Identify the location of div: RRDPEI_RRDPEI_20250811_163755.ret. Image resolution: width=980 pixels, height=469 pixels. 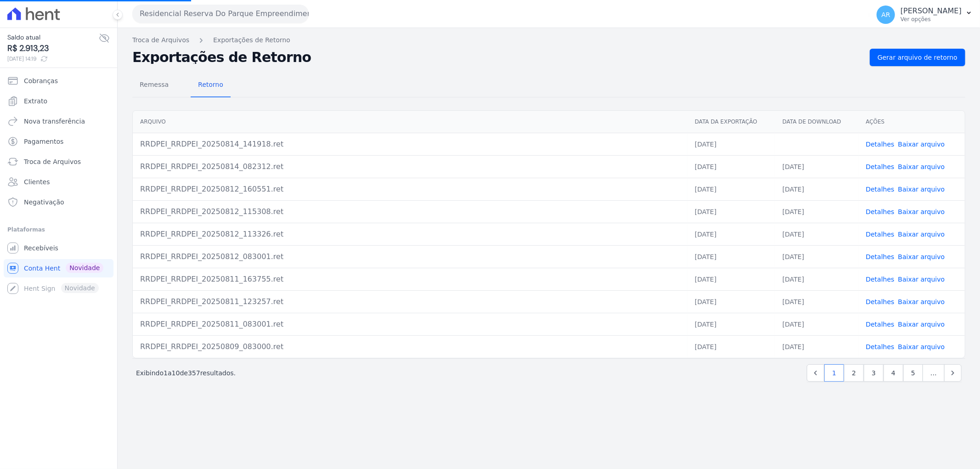
(410, 279).